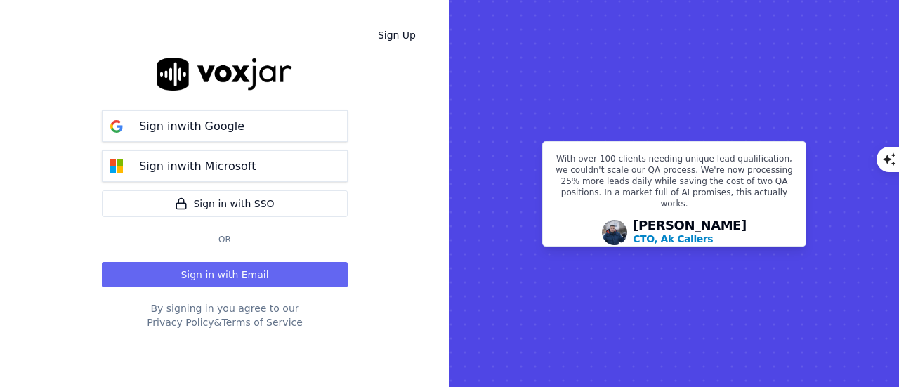 This screenshot has height=387, width=899. What do you see at coordinates (225, 74) in the screenshot?
I see `img: logo` at bounding box center [225, 74].